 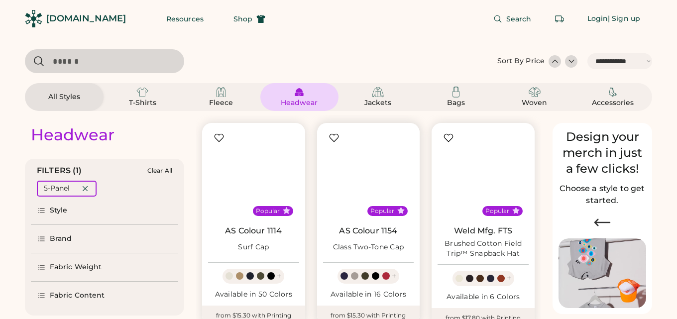 I want to click on div: Available in 6 Colors, so click(x=483, y=297).